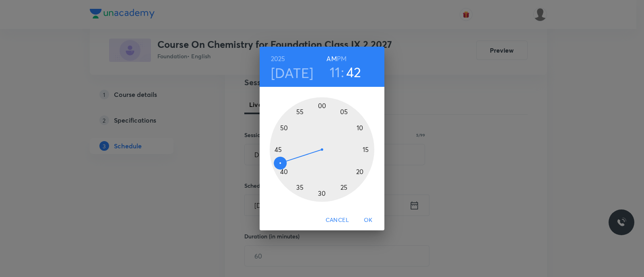 The image size is (644, 277). What do you see at coordinates (335, 72) in the screenshot?
I see `button: 11` at bounding box center [335, 72].